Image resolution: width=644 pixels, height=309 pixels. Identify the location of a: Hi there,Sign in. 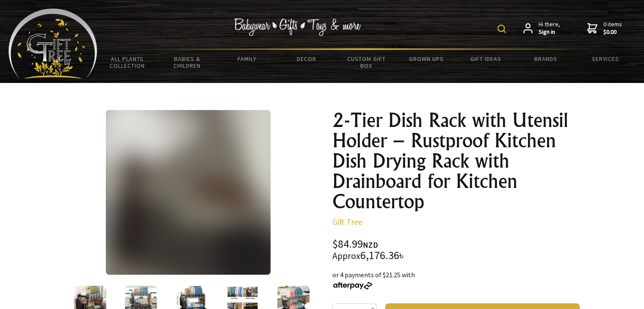
(541, 28).